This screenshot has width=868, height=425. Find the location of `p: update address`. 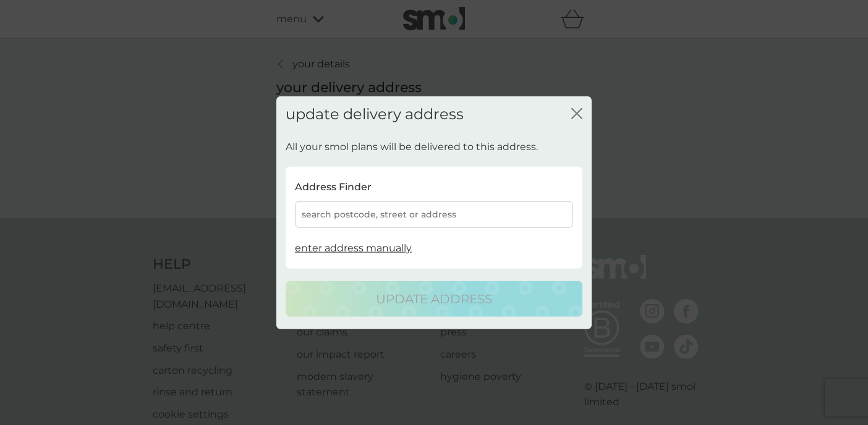

p: update address is located at coordinates (434, 299).